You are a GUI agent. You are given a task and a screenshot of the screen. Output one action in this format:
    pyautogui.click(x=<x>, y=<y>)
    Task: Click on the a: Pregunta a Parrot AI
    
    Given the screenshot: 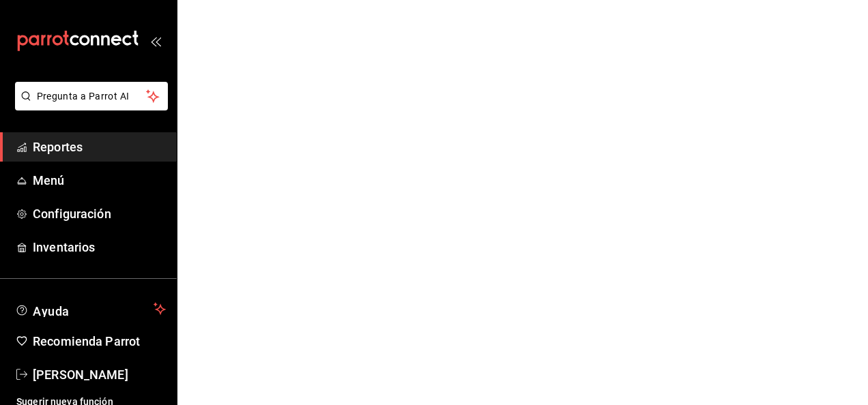 What is the action you would take?
    pyautogui.click(x=89, y=106)
    